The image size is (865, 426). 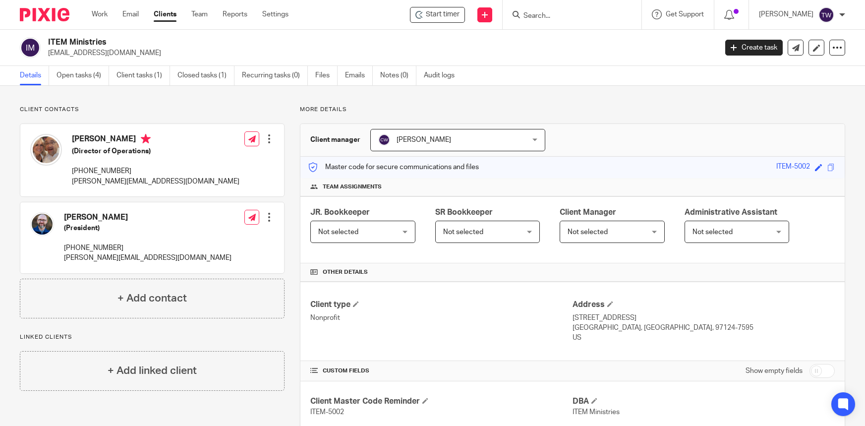 What do you see at coordinates (275, 14) in the screenshot?
I see `a: Settings` at bounding box center [275, 14].